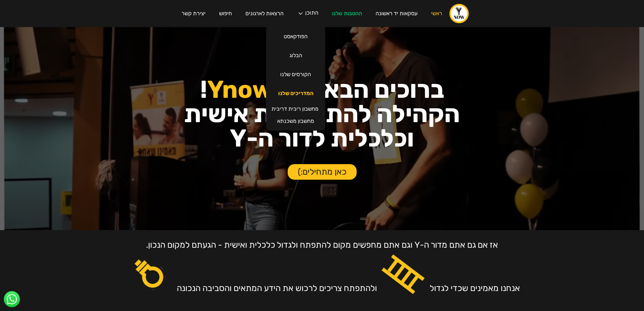 The height and width of the screenshot is (311, 644). Describe the element at coordinates (347, 14) in the screenshot. I see `a: ההטבות שלנו` at that location.